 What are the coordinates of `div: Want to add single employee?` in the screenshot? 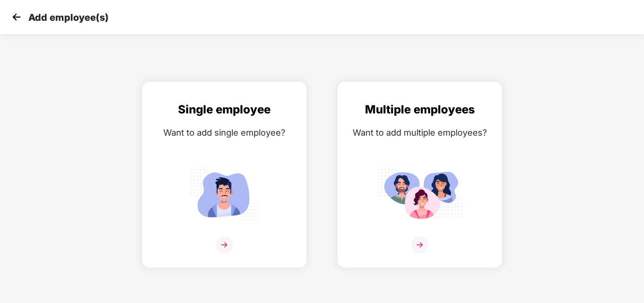 It's located at (224, 133).